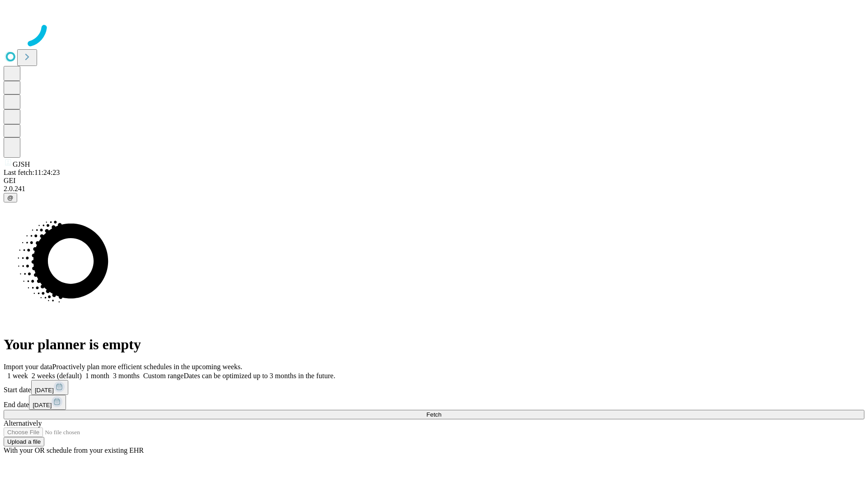 The height and width of the screenshot is (488, 868). I want to click on span: Last fetch: 11:24:23, so click(31, 173).